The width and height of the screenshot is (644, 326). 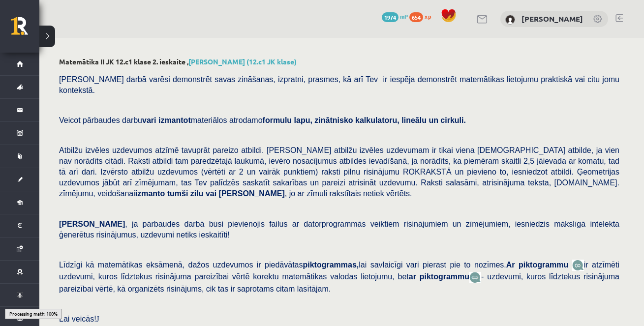 What do you see at coordinates (33, 314) in the screenshot?
I see `div: Processing math: 100%` at bounding box center [33, 314].